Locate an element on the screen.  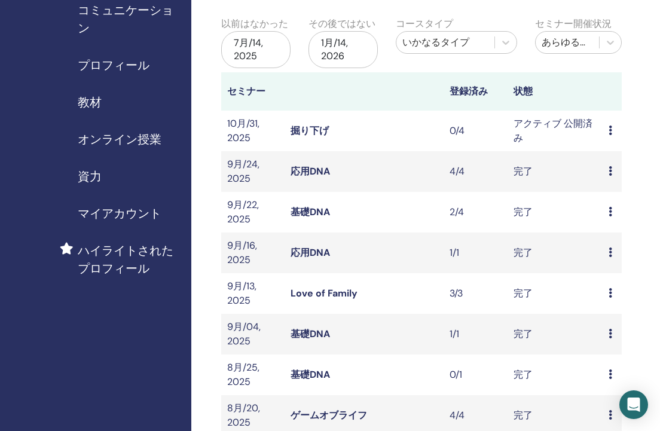
th: 状態 is located at coordinates (556, 92).